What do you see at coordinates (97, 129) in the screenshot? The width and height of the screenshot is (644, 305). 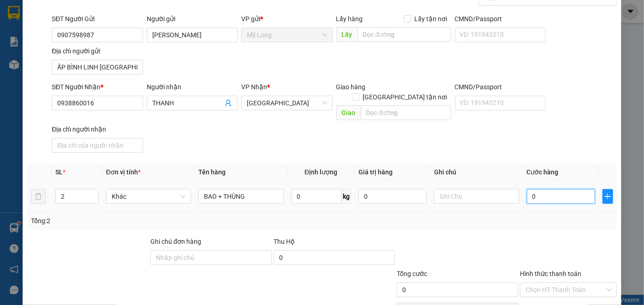 I see `div: Địa chỉ người nhận` at bounding box center [97, 129].